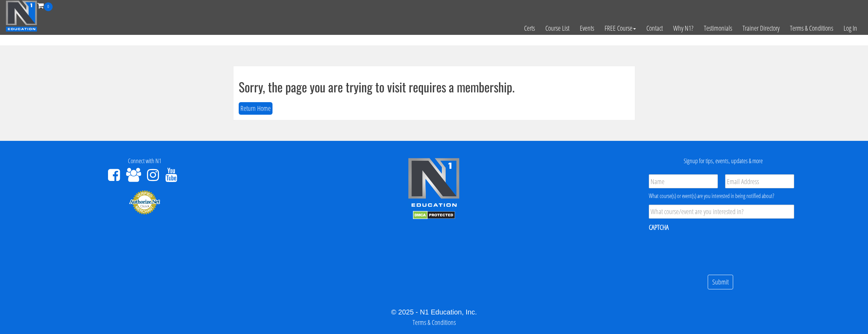 This screenshot has height=334, width=868. Describe the element at coordinates (718, 28) in the screenshot. I see `a: Testimonials` at that location.